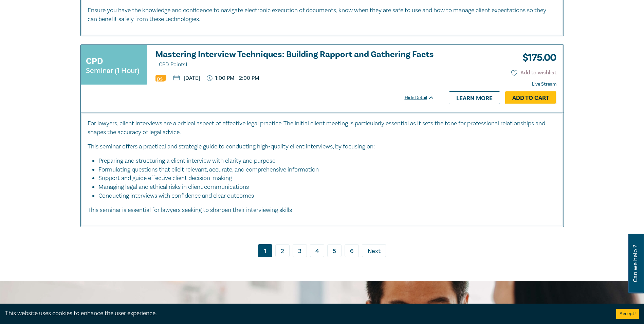 Image resolution: width=644 pixels, height=324 pixels. What do you see at coordinates (161, 78) in the screenshot?
I see `img: Professional Skills` at bounding box center [161, 78].